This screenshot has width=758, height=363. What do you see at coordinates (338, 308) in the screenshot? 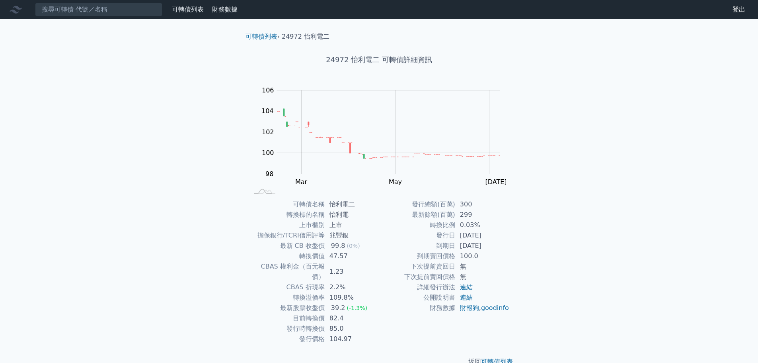
I see `div: 39.2` at bounding box center [338, 308].